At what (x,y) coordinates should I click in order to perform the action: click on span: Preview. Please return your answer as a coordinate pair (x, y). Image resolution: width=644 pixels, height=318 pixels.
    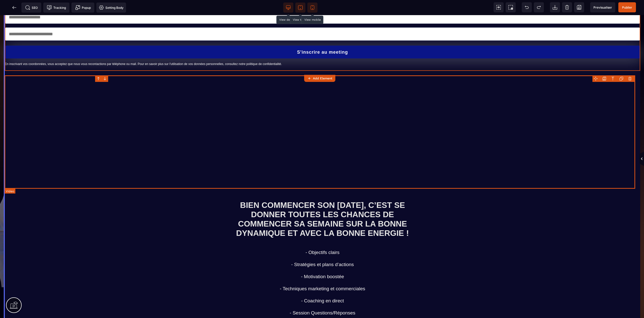
    Looking at the image, I should click on (603, 7).